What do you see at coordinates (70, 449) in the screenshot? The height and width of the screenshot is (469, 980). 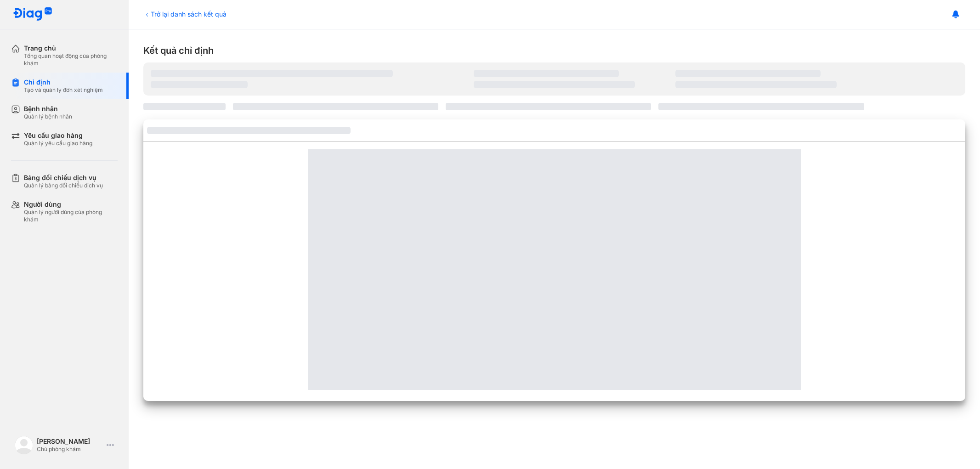 I see `div: Chủ phòng khám` at bounding box center [70, 449].